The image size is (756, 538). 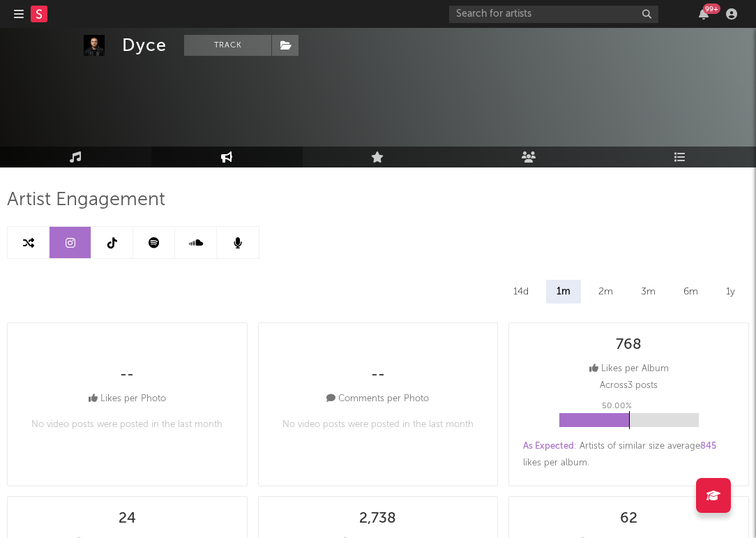 I want to click on div: 3m, so click(x=648, y=292).